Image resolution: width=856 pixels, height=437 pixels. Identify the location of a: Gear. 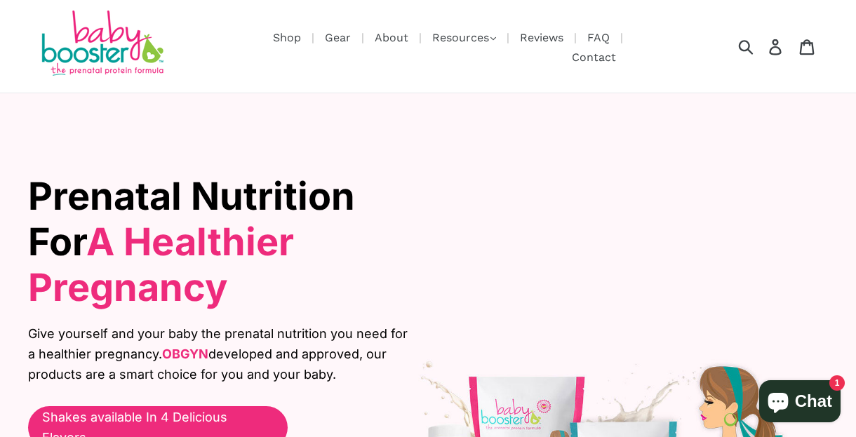
(337, 37).